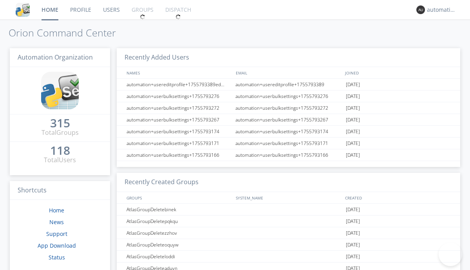  What do you see at coordinates (179, 209) in the screenshot?
I see `div: AtlasGroupDeletebinek` at bounding box center [179, 209].